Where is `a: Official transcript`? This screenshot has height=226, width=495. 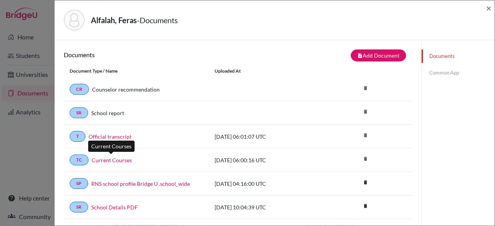 a: Official transcript is located at coordinates (110, 137).